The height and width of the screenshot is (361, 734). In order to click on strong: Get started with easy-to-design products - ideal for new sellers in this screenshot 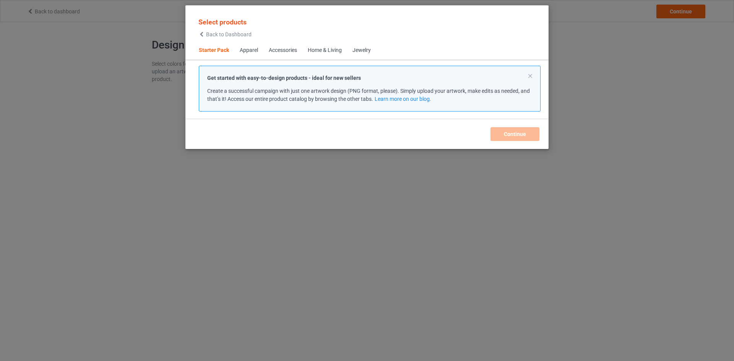, I will do `click(284, 78)`.